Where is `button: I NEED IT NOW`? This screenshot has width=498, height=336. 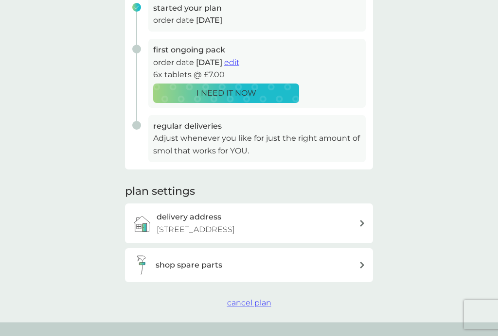 button: I NEED IT NOW is located at coordinates (226, 93).